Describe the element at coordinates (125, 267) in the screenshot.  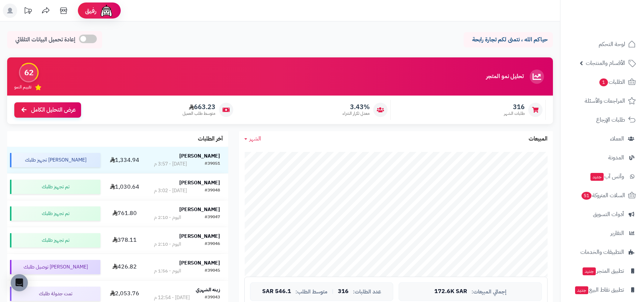
I see `td: 426.82` at that location.